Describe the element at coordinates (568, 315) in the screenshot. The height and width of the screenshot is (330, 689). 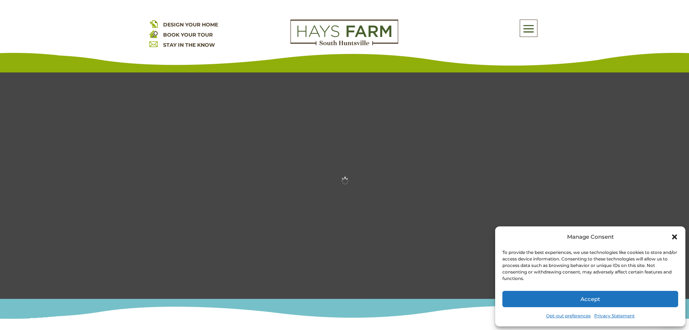
I see `a: Opt-out preferences` at that location.